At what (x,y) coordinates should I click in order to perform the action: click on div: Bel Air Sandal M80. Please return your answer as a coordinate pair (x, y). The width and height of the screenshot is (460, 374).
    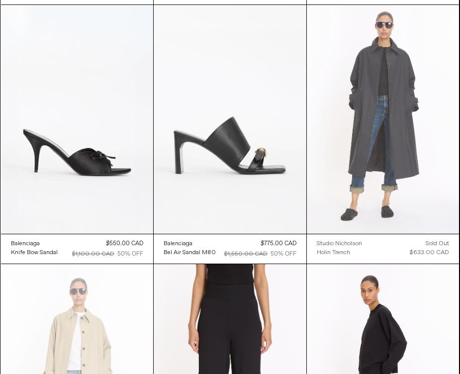
    Looking at the image, I should click on (190, 253).